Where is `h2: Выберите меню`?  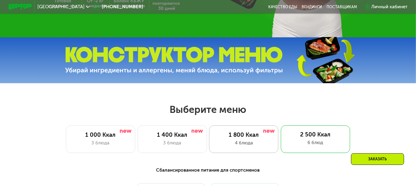 h2: Выберите меню is located at coordinates (208, 110).